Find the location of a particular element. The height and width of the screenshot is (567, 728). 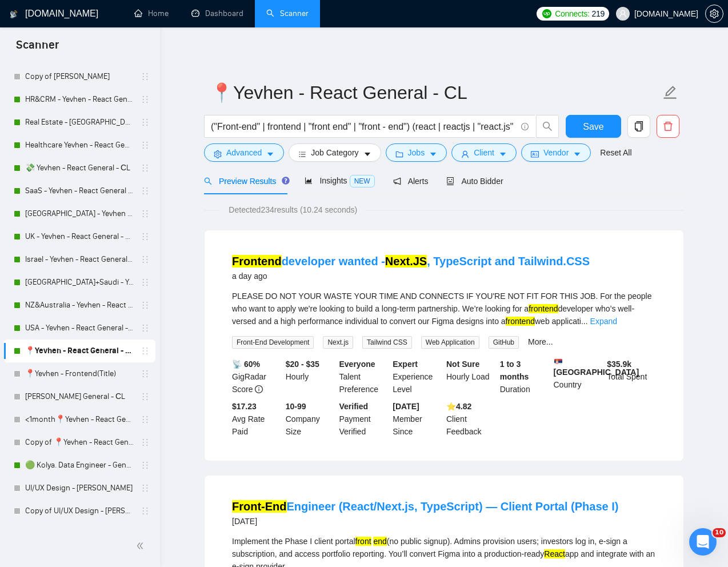

span: Insights is located at coordinates (339, 181).